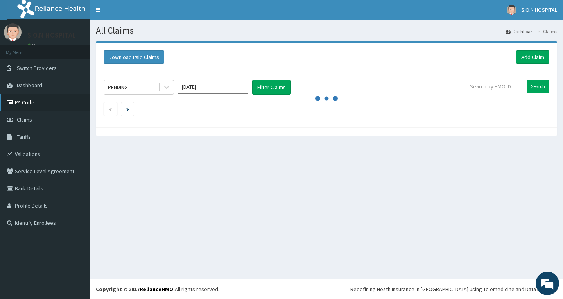 Image resolution: width=563 pixels, height=299 pixels. I want to click on button: Download Paid Claims, so click(134, 57).